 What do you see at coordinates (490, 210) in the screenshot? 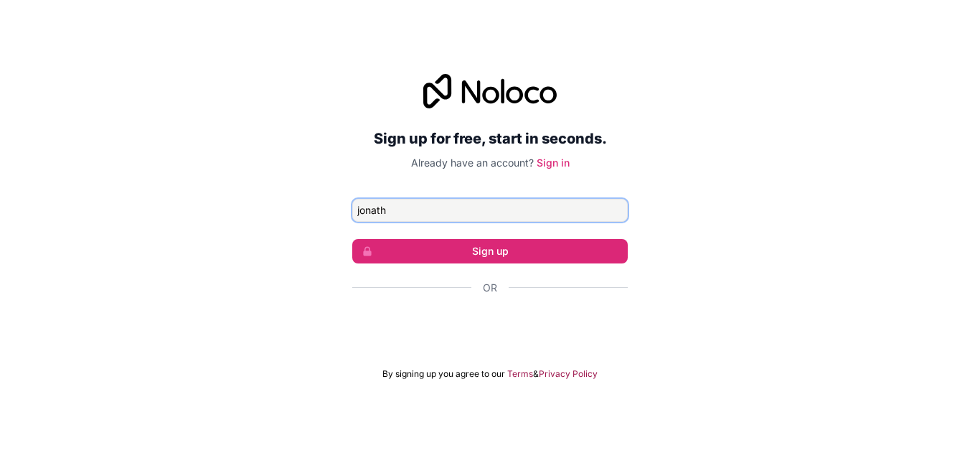
I see `input: Email address` at bounding box center [490, 210].